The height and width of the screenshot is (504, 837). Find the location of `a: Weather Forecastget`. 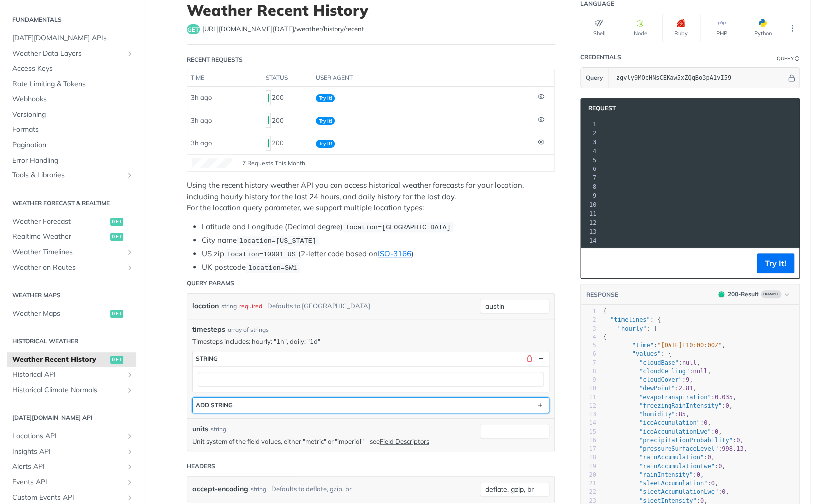

a: Weather Forecastget is located at coordinates (72, 222).